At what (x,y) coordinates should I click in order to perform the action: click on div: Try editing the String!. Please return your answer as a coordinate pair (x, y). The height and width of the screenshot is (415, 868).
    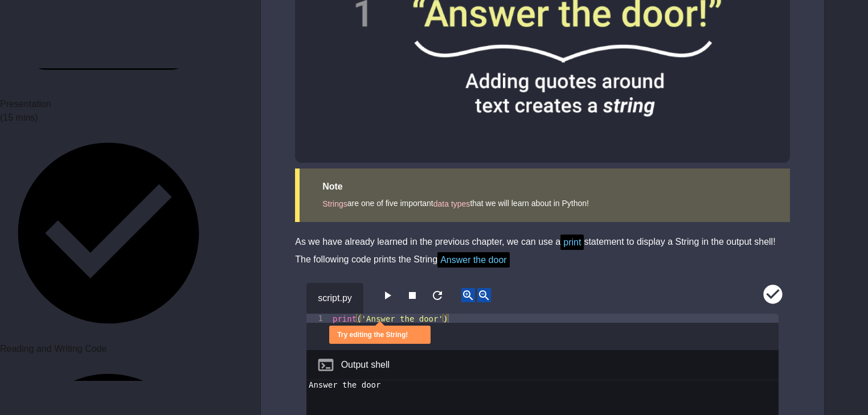
    Looking at the image, I should click on (372, 336).